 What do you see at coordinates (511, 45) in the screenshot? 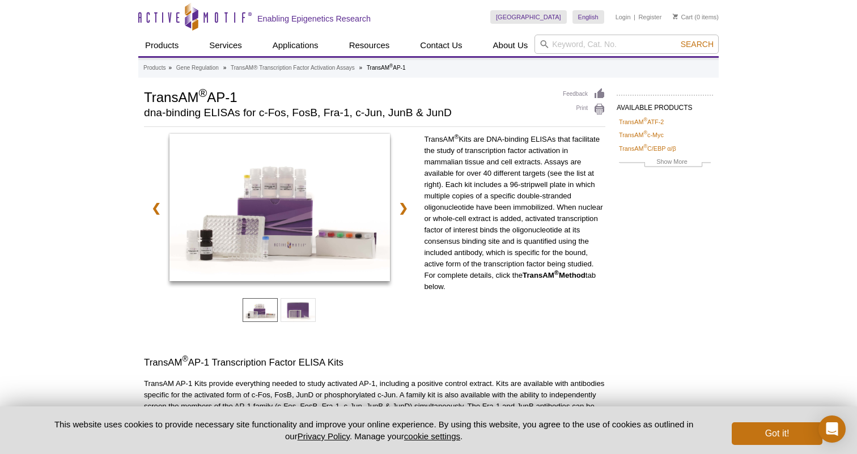
I see `a: About Us` at bounding box center [511, 45].